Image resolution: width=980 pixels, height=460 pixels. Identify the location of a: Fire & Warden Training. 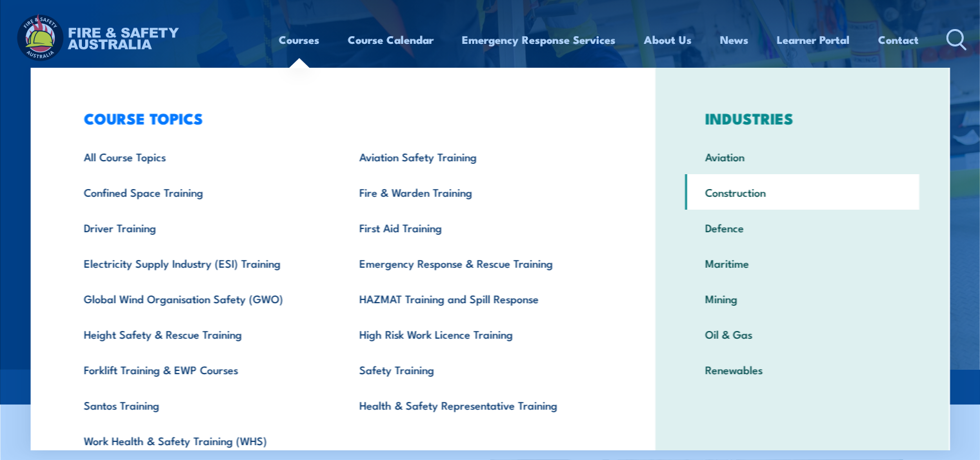
(478, 191).